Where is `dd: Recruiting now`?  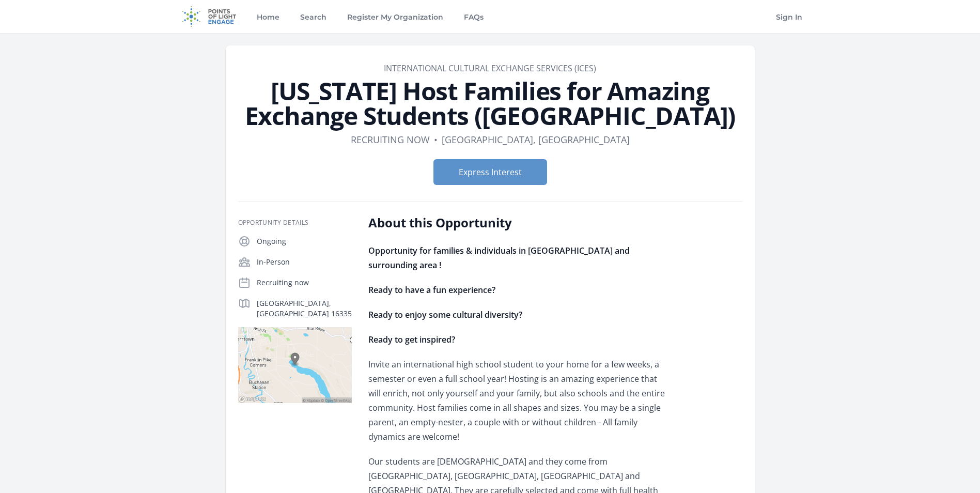
dd: Recruiting now is located at coordinates (390, 139).